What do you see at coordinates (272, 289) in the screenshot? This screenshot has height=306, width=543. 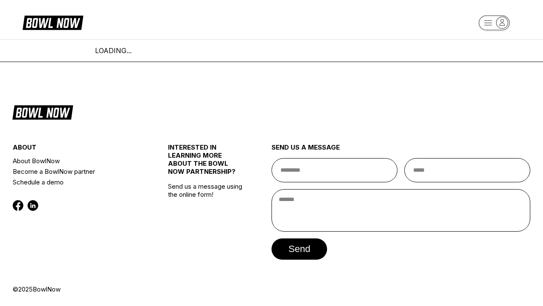 I see `div: © 2025 BowlNow` at bounding box center [272, 289].